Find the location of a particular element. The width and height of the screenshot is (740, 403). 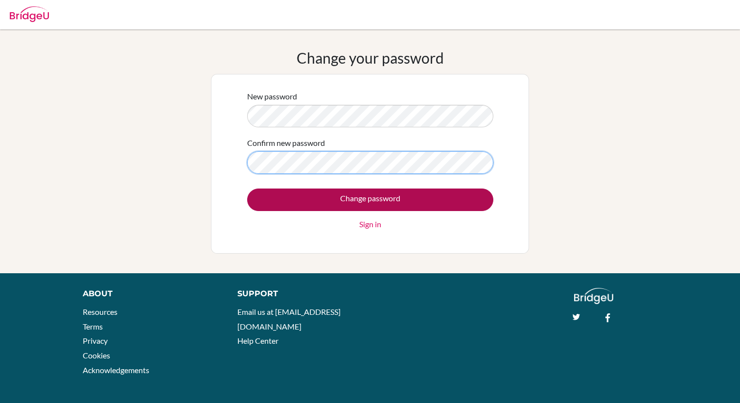

img: Bridge-U is located at coordinates (29, 14).